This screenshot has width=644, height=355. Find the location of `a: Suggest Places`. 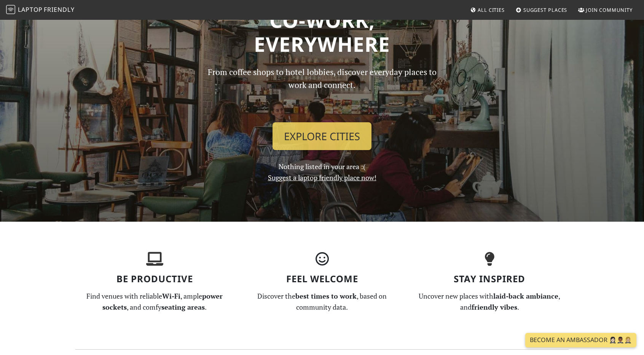

a: Suggest Places is located at coordinates (542, 10).